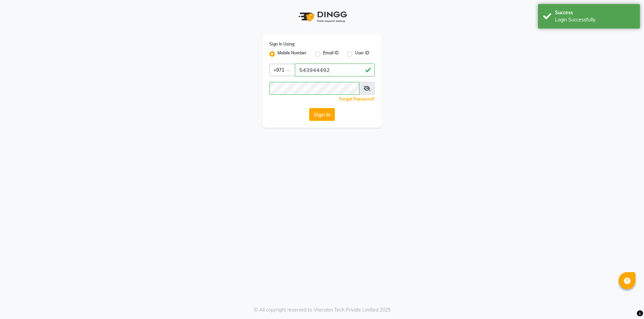  I want to click on button: Sign In, so click(322, 114).